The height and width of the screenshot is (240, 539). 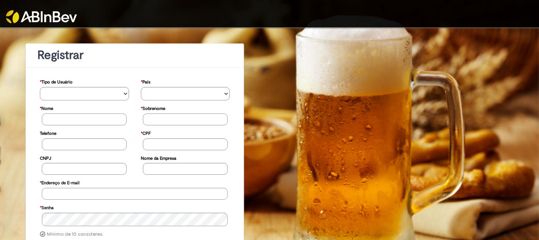 I want to click on label: CNPJ, so click(x=45, y=157).